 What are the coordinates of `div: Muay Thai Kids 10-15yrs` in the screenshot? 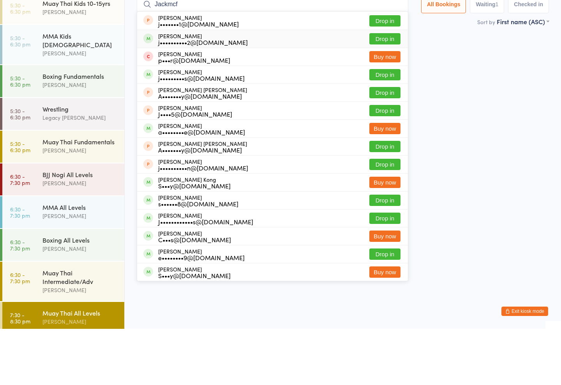 It's located at (80, 59).